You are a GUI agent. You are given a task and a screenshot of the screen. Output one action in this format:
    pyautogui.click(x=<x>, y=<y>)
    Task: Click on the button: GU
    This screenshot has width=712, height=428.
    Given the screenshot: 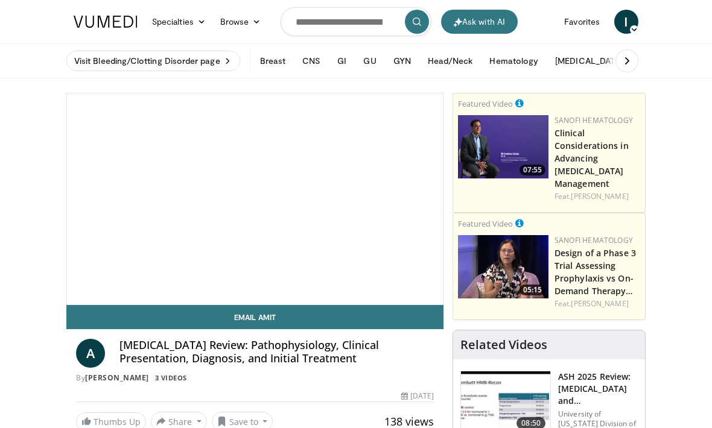 What is the action you would take?
    pyautogui.click(x=369, y=61)
    